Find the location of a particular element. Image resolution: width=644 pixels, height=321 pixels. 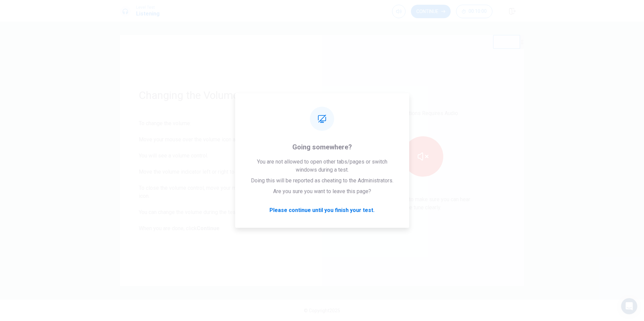

button: 00:10:00 is located at coordinates (474, 11).